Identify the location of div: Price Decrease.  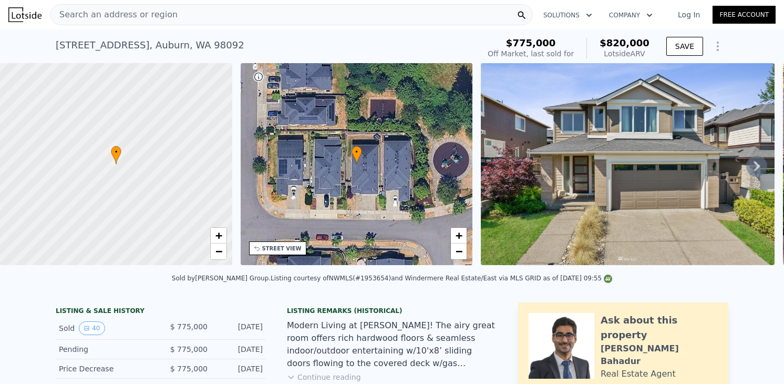
(106, 368).